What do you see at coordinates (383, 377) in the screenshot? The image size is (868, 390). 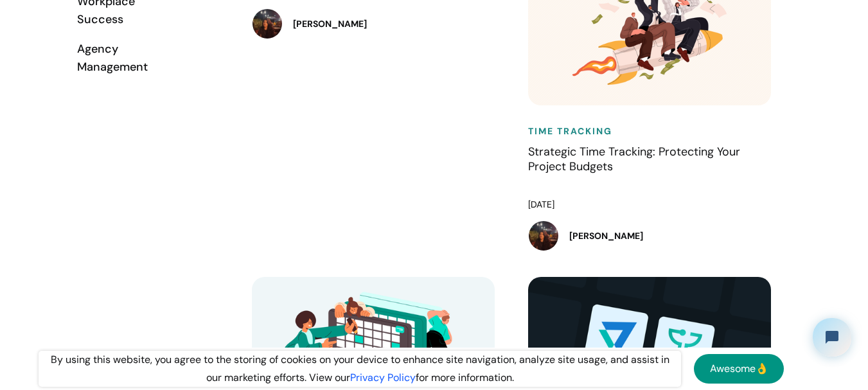 I see `a: Privacy Policy` at bounding box center [383, 377].